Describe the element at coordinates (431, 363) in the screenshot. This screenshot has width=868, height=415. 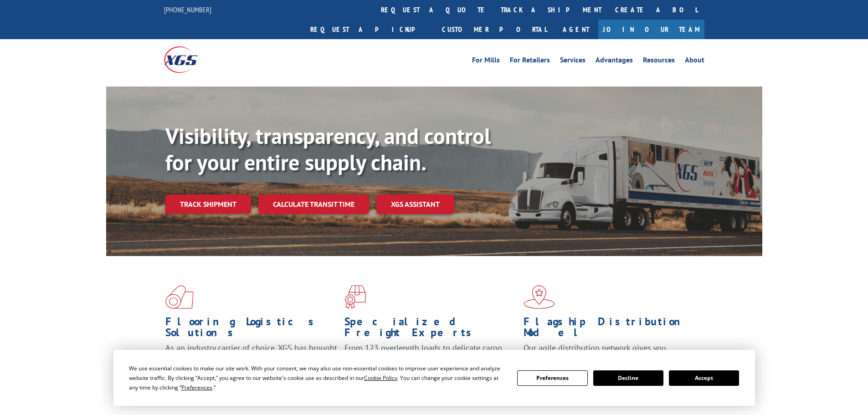
I see `p: From 123 overlength loads to delicate cargo, our experienced staff knows the best way to move you...` at that location.